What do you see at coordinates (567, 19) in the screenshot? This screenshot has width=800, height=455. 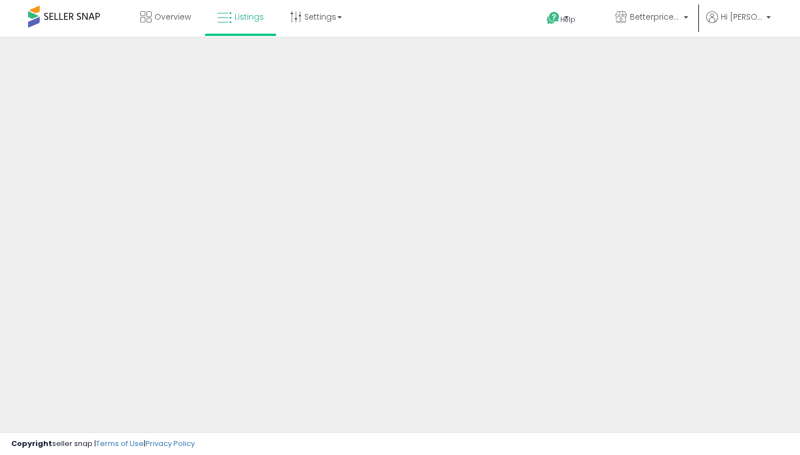 I see `span: Help` at bounding box center [567, 19].